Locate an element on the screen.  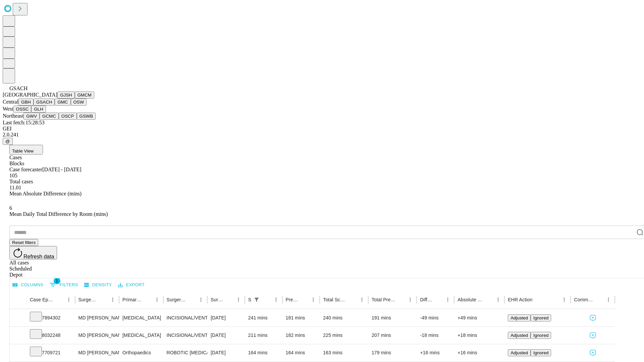
span: Northeast is located at coordinates (13, 115).